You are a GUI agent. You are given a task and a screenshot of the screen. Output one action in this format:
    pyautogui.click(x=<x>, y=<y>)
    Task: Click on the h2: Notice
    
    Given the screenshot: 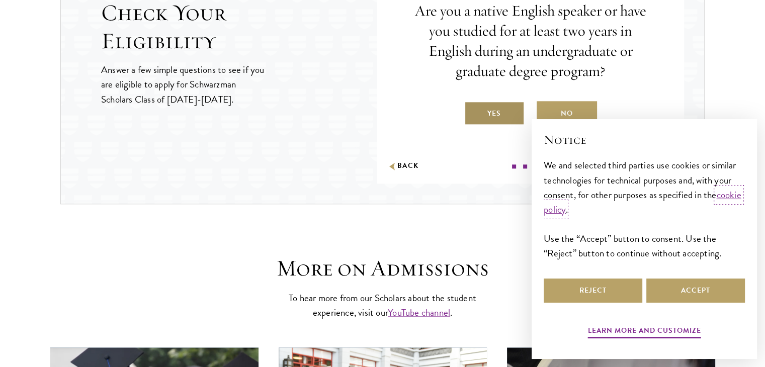 What is the action you would take?
    pyautogui.click(x=645, y=140)
    